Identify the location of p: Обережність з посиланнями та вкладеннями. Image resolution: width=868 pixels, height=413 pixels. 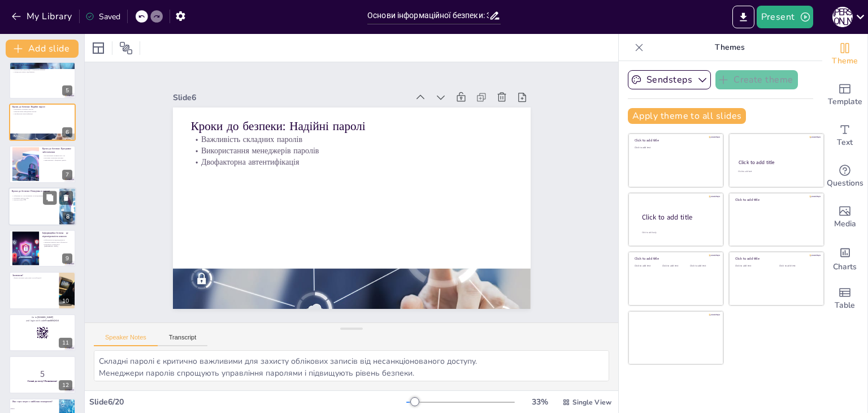
(34, 196).